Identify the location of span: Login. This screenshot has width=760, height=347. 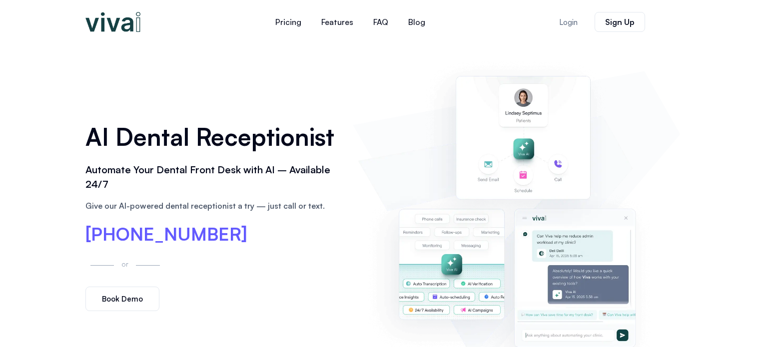
(568, 22).